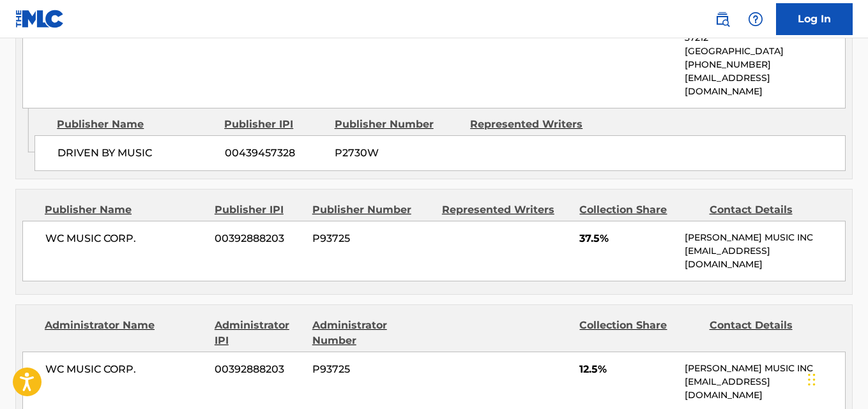 The height and width of the screenshot is (409, 868). I want to click on a: Log In, so click(815, 19).